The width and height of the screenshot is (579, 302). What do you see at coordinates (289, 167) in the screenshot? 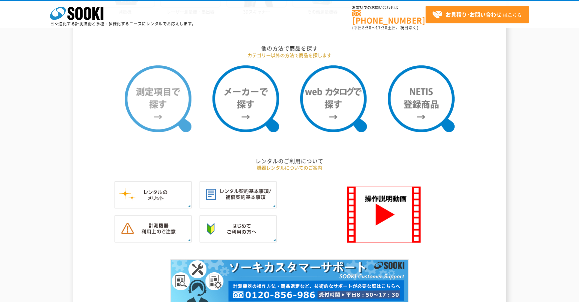
I see `p: 機器レンタルについてのご案内` at bounding box center [289, 167].